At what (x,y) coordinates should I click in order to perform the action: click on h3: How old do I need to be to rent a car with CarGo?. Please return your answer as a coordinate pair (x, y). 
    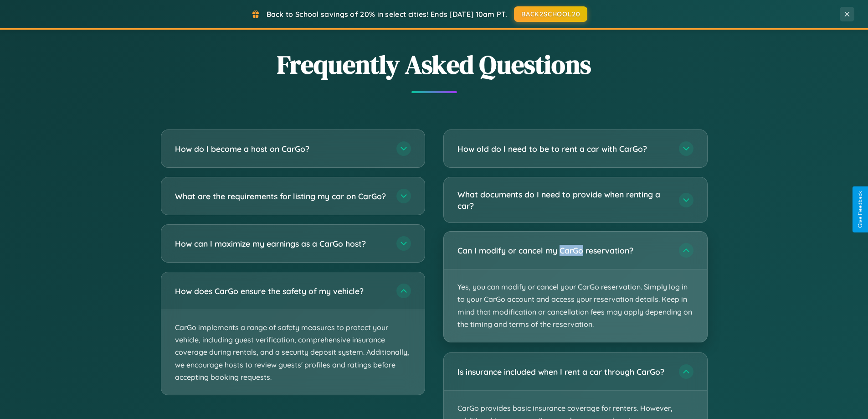
    Looking at the image, I should click on (563, 149).